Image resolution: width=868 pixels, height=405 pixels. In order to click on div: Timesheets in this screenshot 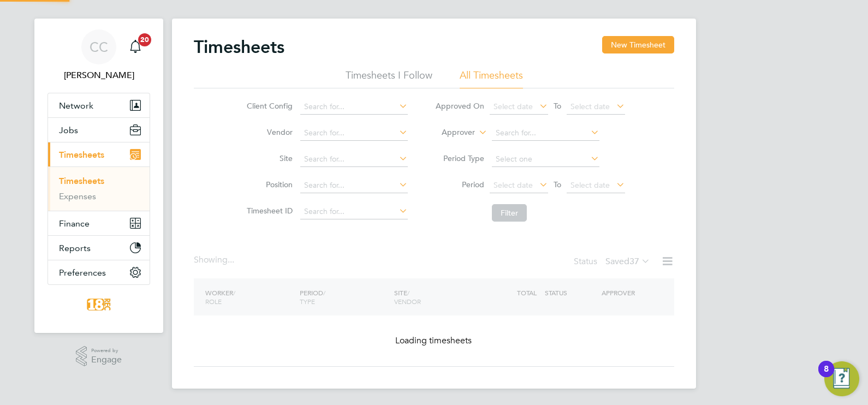, I will do `click(98, 189)`.